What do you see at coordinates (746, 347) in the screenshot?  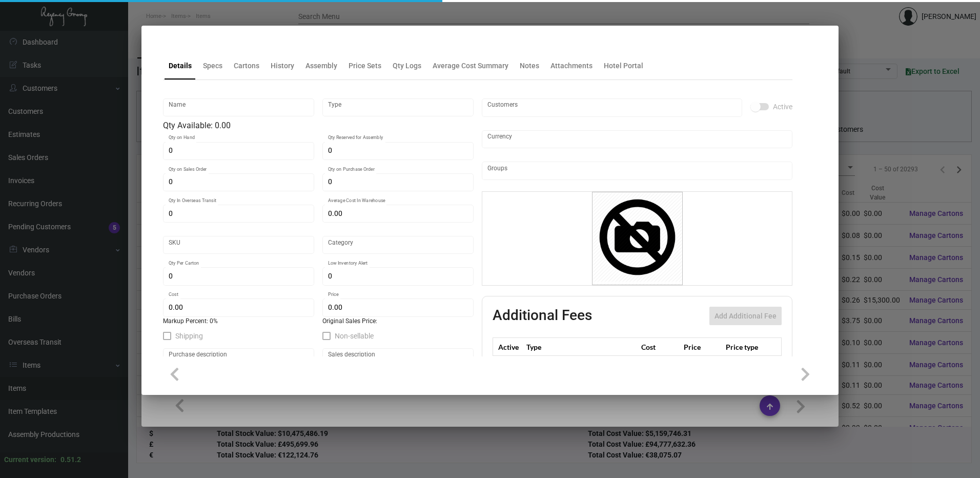 I see `th: Price type` at bounding box center [746, 347].